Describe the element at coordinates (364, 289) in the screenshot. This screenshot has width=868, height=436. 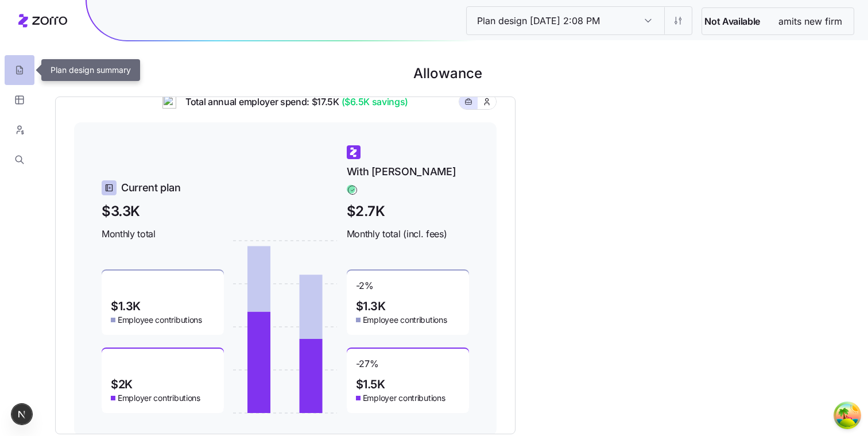
I see `span: -2 %` at that location.